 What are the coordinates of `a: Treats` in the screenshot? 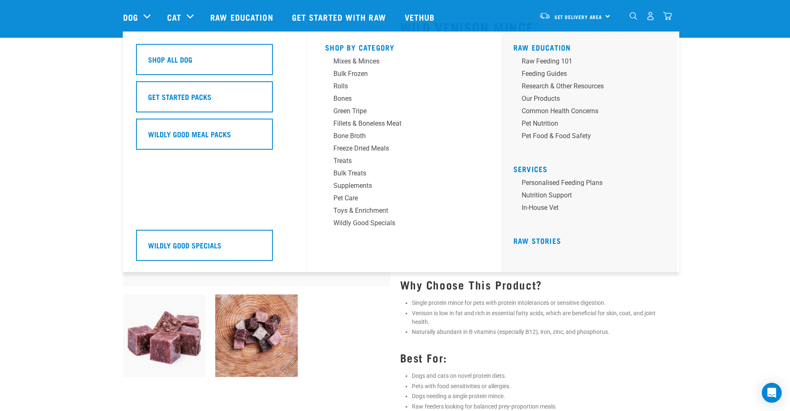 It's located at (404, 162).